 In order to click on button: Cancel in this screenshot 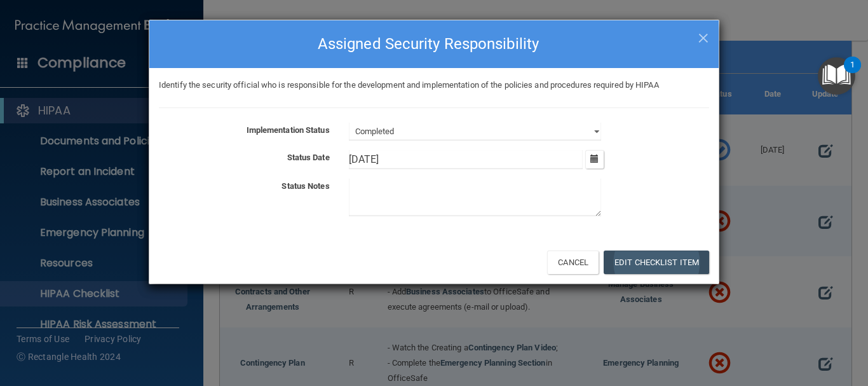, I will do `click(572, 262)`.